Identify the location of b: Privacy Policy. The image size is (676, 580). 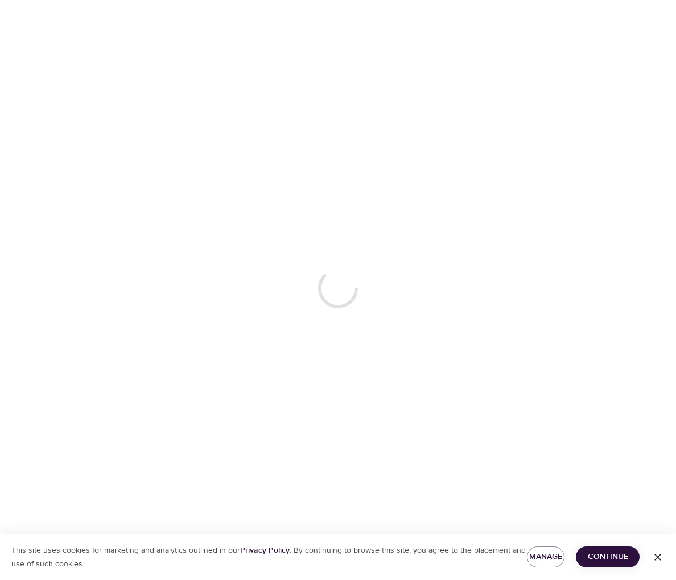
(265, 550).